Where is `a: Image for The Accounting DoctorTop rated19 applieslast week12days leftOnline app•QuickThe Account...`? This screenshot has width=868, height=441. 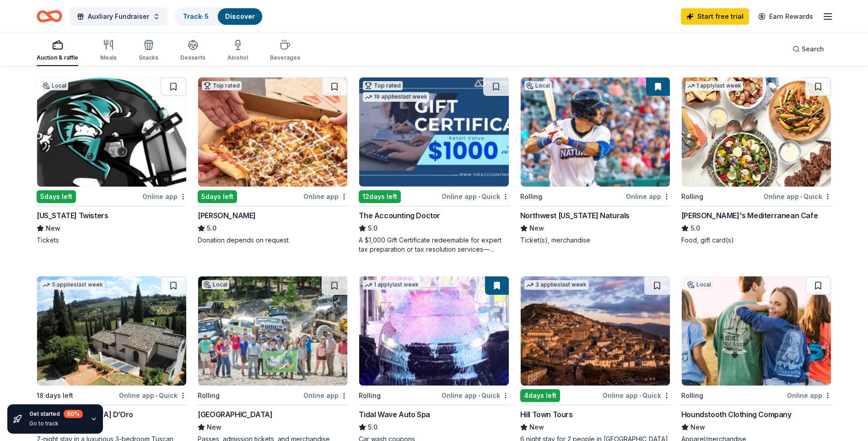
a: Image for The Accounting DoctorTop rated19 applieslast week12days leftOnline app•QuickThe Account... is located at coordinates (434, 166).